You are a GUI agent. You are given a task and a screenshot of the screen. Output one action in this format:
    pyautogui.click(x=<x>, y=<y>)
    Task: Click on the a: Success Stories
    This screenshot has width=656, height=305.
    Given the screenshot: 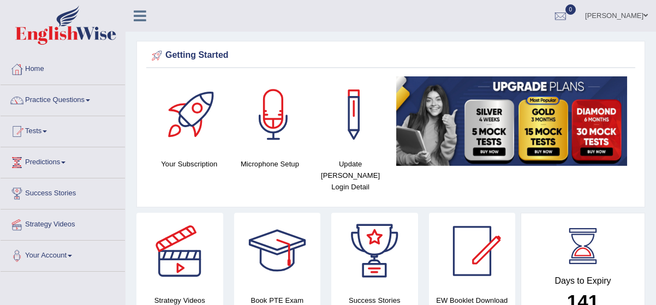 What is the action you would take?
    pyautogui.click(x=63, y=192)
    